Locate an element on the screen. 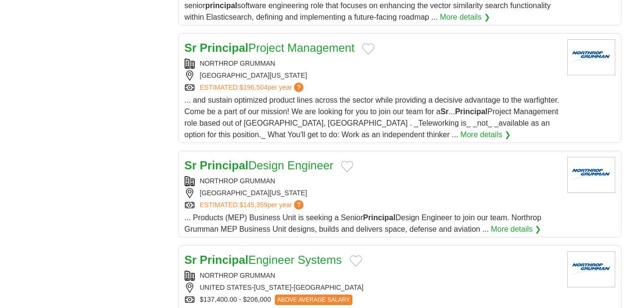 This screenshot has width=644, height=308. span: ABOVE AVERAGE SALARY is located at coordinates (313, 300).